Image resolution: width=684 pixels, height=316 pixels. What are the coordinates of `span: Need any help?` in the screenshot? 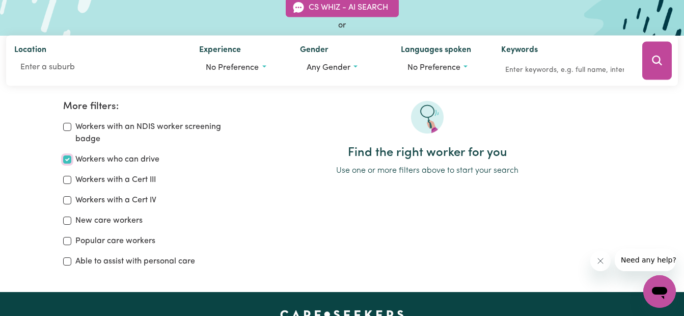 It's located at (34, 11).